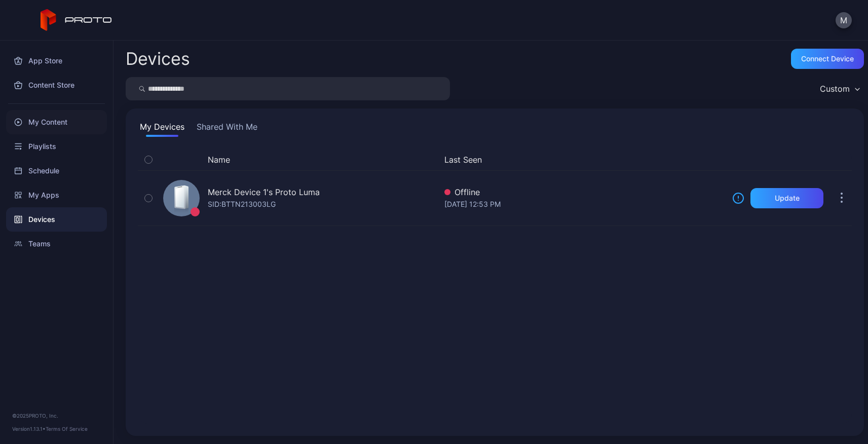 This screenshot has width=868, height=444. I want to click on div: Connect device, so click(828, 59).